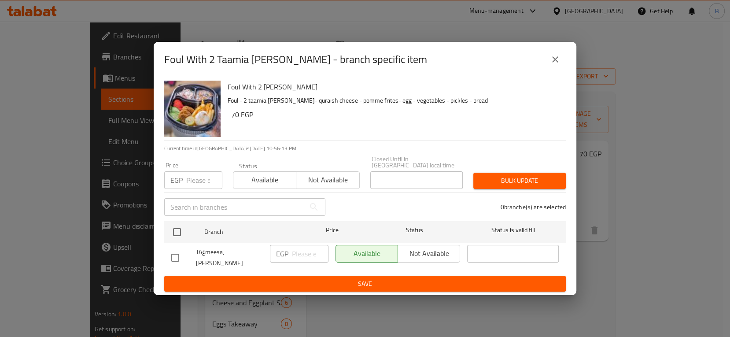 The width and height of the screenshot is (730, 337). I want to click on input: Search in branches, so click(235, 207).